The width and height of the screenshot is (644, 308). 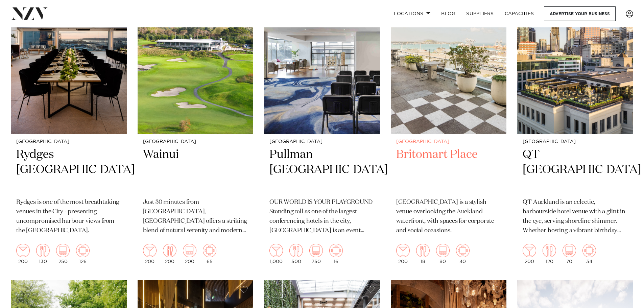 I want to click on h2: Wainui, so click(x=196, y=170).